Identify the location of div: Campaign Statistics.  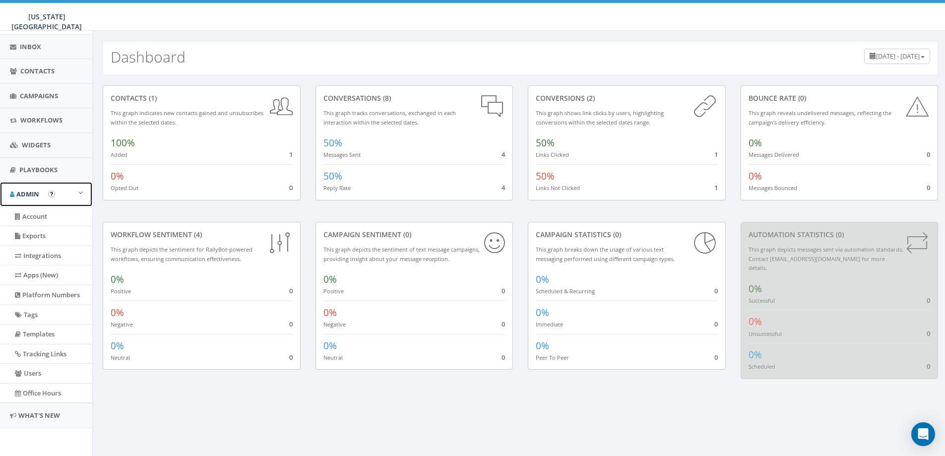
(626, 235).